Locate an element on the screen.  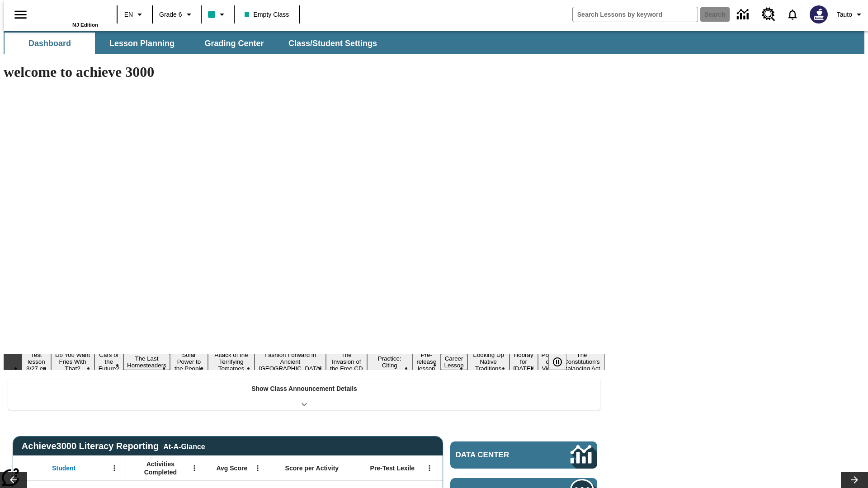
a: Home is located at coordinates (69, 13).